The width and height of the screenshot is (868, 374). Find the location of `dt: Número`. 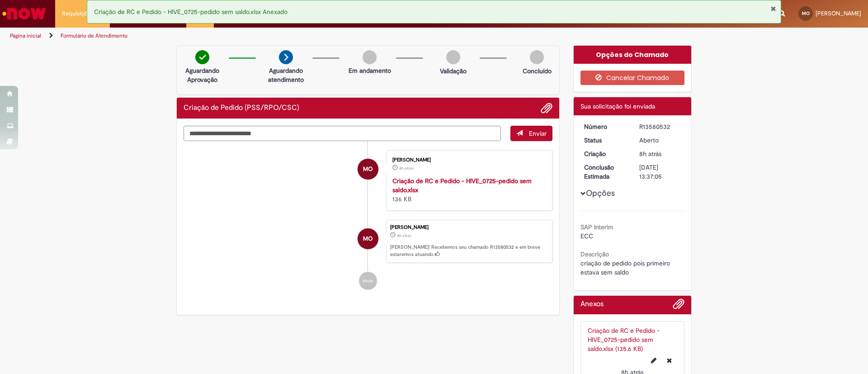

dt: Número is located at coordinates (605, 127).